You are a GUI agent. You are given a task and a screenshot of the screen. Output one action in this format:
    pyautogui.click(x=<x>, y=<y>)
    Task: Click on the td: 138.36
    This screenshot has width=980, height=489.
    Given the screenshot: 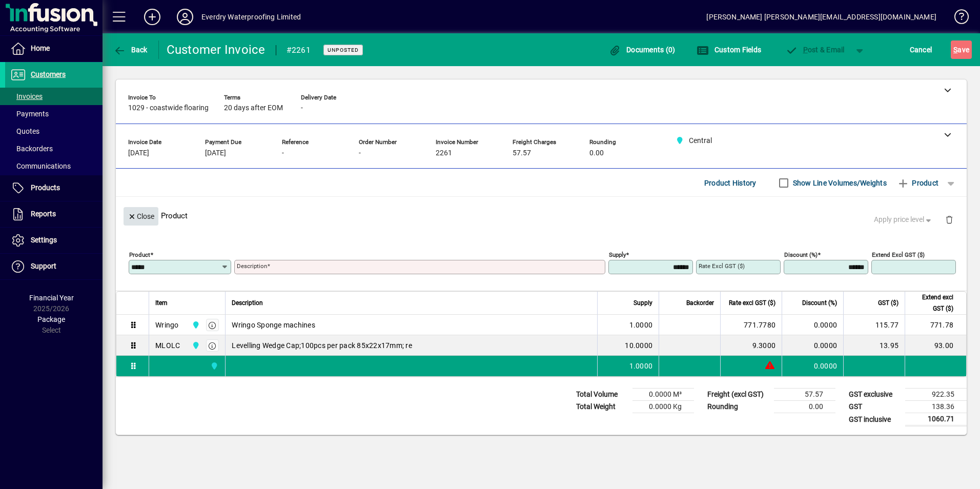 What is the action you would take?
    pyautogui.click(x=936, y=407)
    